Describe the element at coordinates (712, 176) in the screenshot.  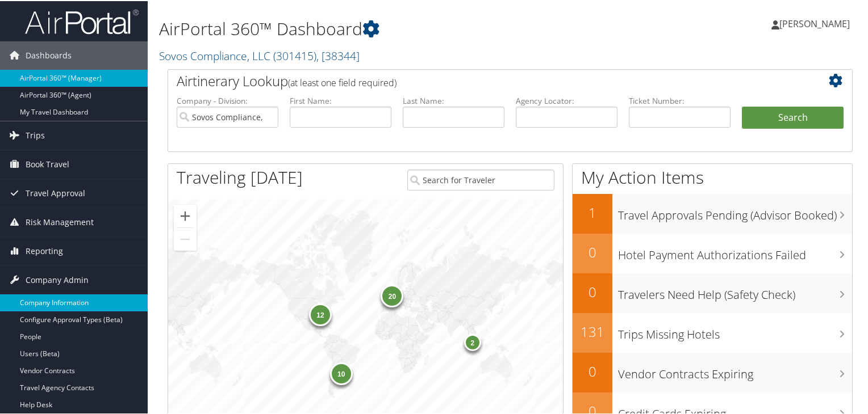
I see `h1: My Action Items` at that location.